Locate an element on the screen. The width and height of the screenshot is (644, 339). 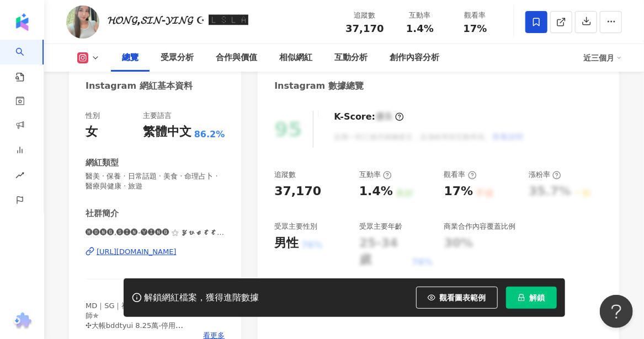
div: 互動分析 is located at coordinates (351, 58).